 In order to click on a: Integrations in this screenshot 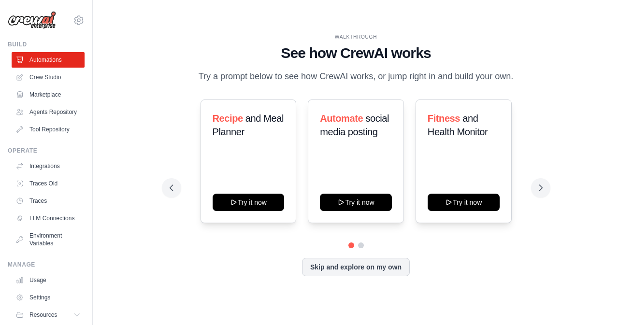, I will do `click(48, 166)`.